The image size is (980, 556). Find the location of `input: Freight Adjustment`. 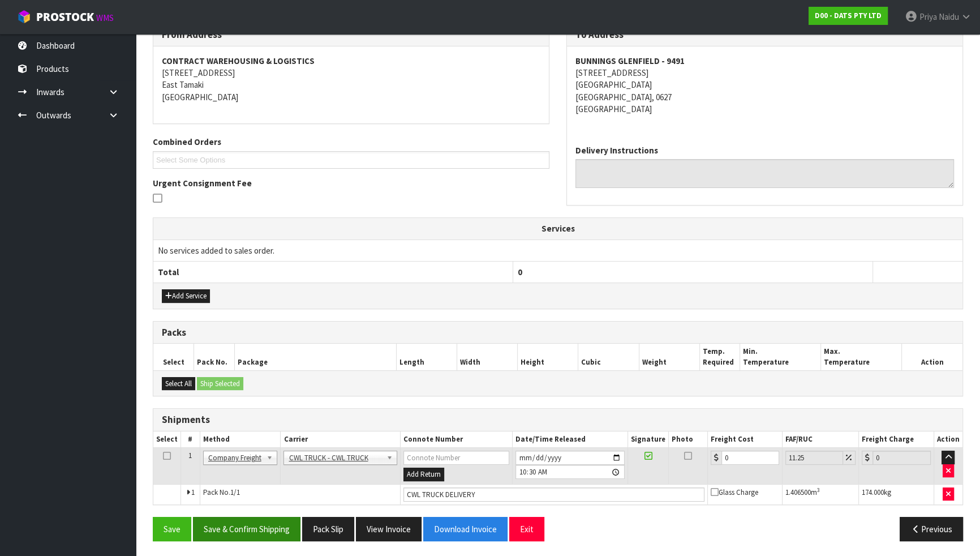

input: Freight Adjustment is located at coordinates (814, 457).